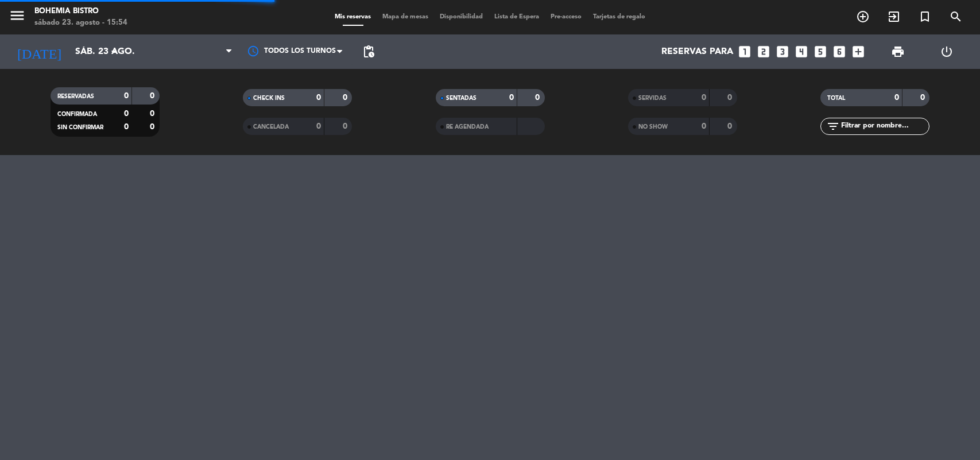 The height and width of the screenshot is (460, 980). What do you see at coordinates (81, 12) in the screenshot?
I see `div: Bohemia Bistro` at bounding box center [81, 12].